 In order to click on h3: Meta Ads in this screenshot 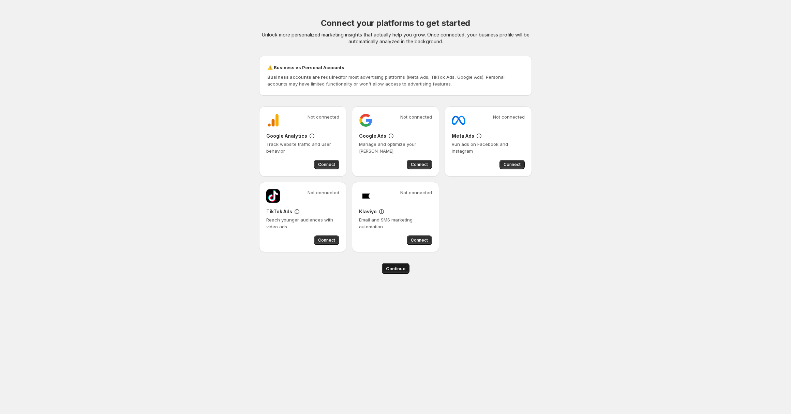, I will do `click(463, 136)`.